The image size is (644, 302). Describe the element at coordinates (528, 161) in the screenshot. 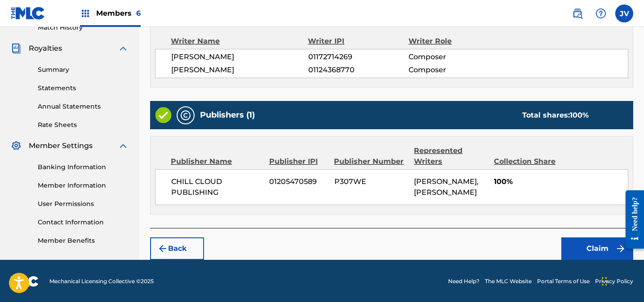

I see `div: Collection Share` at that location.